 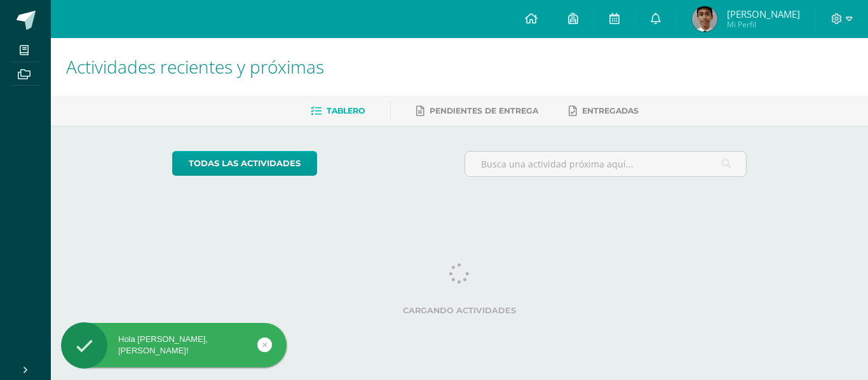 I want to click on input: Busca una actividad próxima aquí..., so click(x=606, y=164).